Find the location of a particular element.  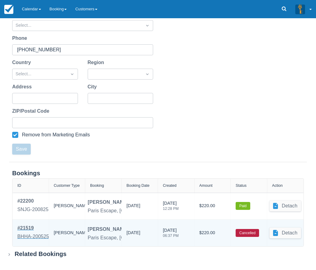

div: Remove from Marketing Emails is located at coordinates (56, 135).